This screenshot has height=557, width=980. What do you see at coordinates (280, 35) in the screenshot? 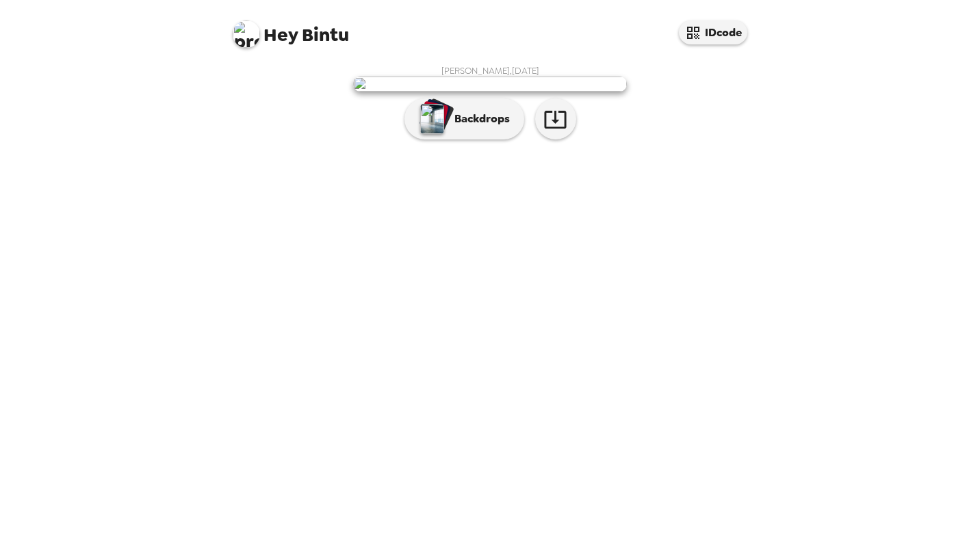
I see `span: Hey` at bounding box center [280, 35].